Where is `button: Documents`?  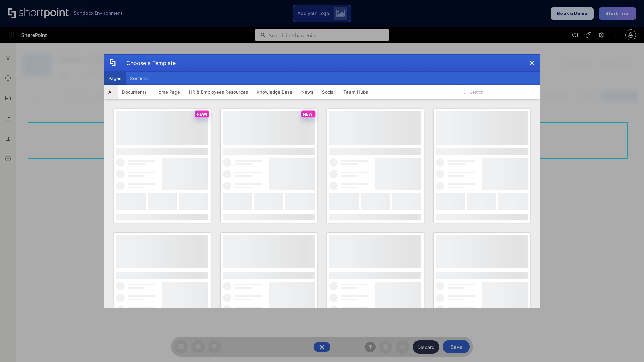 button: Documents is located at coordinates (134, 92).